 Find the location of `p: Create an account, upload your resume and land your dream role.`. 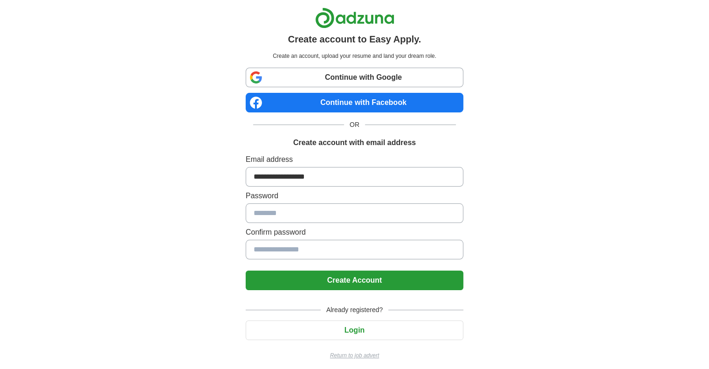

p: Create an account, upload your resume and land your dream role. is located at coordinates (354, 56).